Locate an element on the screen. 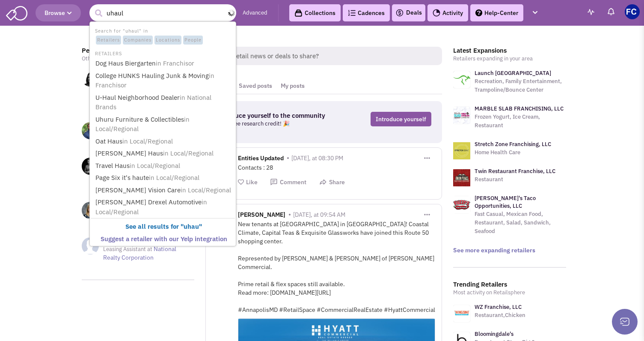  a: Bloomingdale's is located at coordinates (493, 333).